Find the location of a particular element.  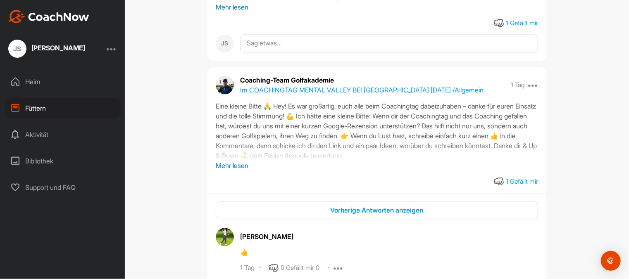

font: Bibliothek is located at coordinates (39, 161).